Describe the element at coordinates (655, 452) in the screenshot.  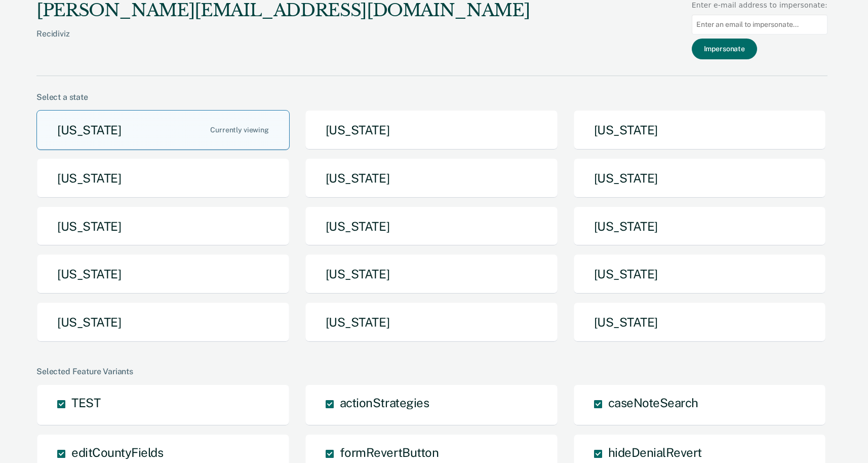
I see `span: hideDenialRevert` at that location.